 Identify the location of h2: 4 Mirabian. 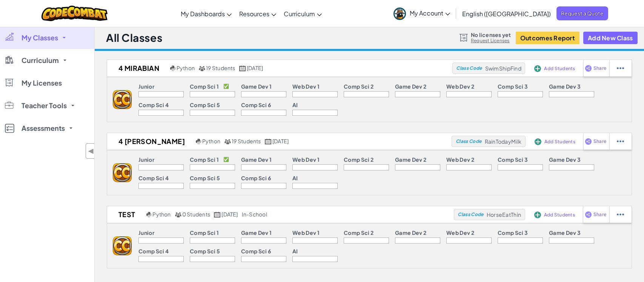
(138, 68).